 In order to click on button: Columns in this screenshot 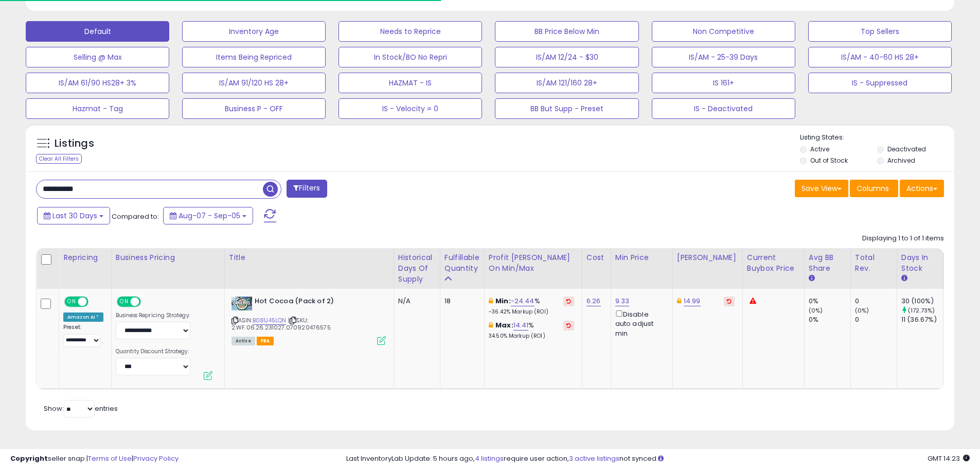, I will do `click(874, 188)`.